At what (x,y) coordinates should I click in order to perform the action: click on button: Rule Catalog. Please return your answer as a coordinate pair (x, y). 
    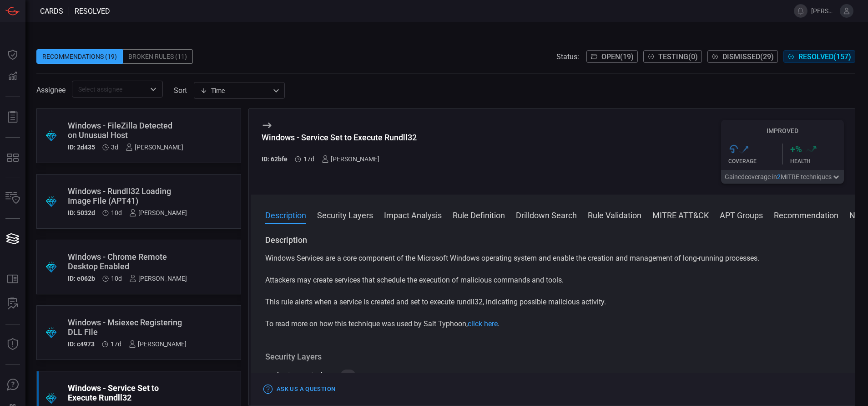
    Looking at the image, I should click on (13, 279).